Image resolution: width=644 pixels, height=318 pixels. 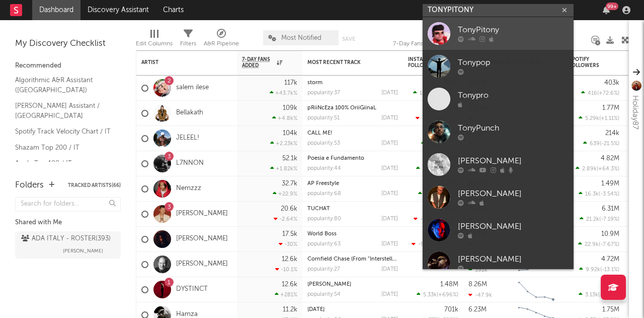 I want to click on div: 109k, so click(x=290, y=107).